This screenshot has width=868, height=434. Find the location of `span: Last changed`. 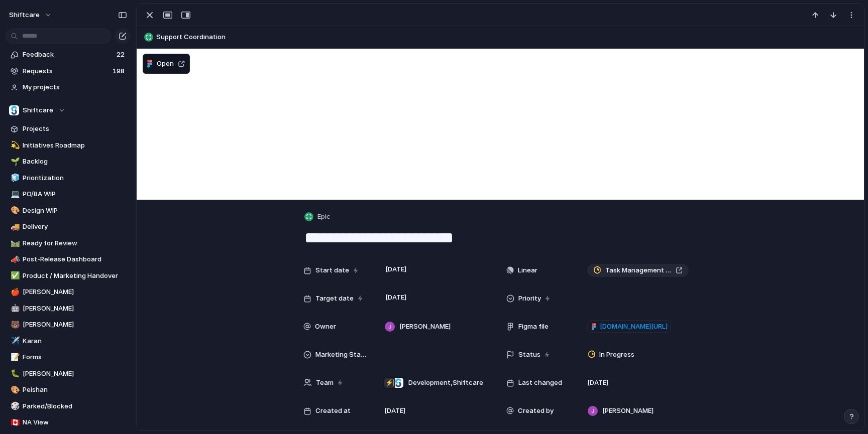

span: Last changed is located at coordinates (540, 383).